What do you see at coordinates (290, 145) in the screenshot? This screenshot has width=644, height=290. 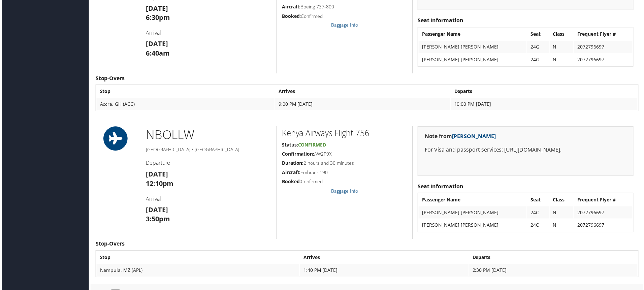 I see `strong: Status:` at bounding box center [290, 145].